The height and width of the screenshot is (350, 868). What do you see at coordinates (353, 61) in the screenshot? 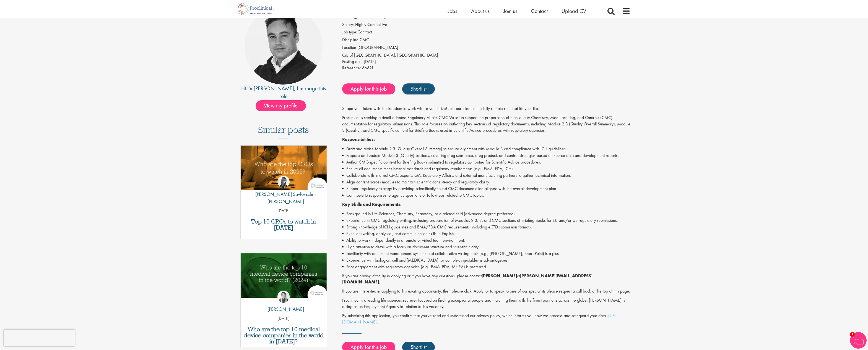
I see `span: Posting date:` at bounding box center [353, 61].